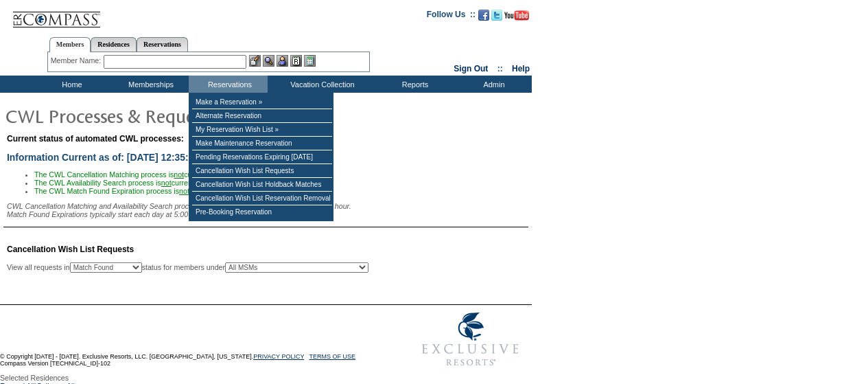  Describe the element at coordinates (516, 18) in the screenshot. I see `a: Subscribe to our YouTube Channel` at that location.